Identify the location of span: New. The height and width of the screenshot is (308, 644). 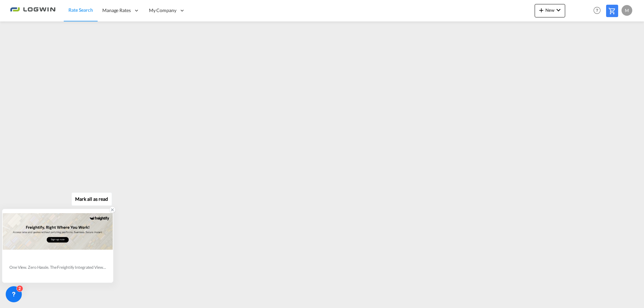
(550, 10).